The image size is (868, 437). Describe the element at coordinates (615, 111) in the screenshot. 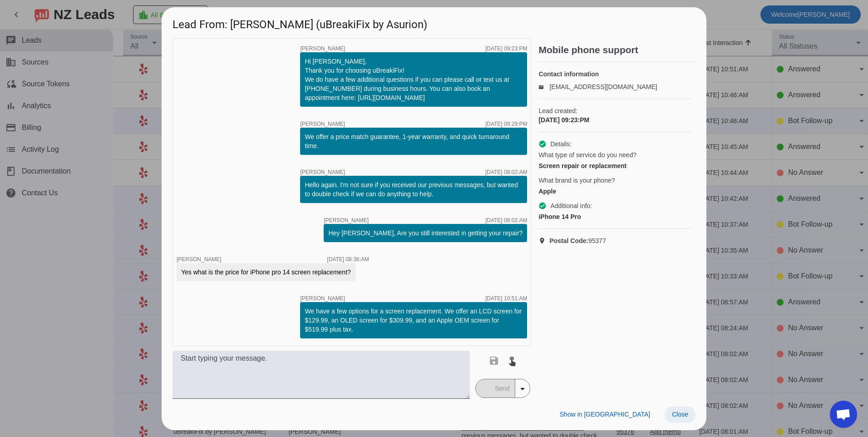

I see `span: Lead created:` at that location.